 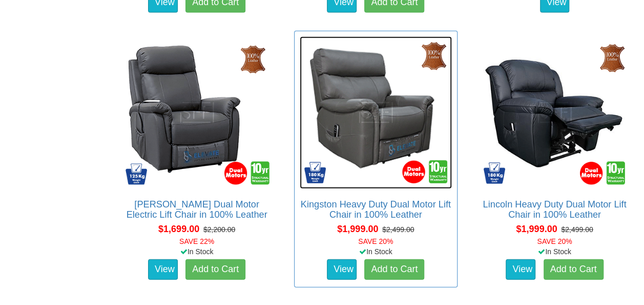 I want to click on a: Kingston Heavy Duty Dual Motor Lift Chair in 100% Leather, so click(x=375, y=209).